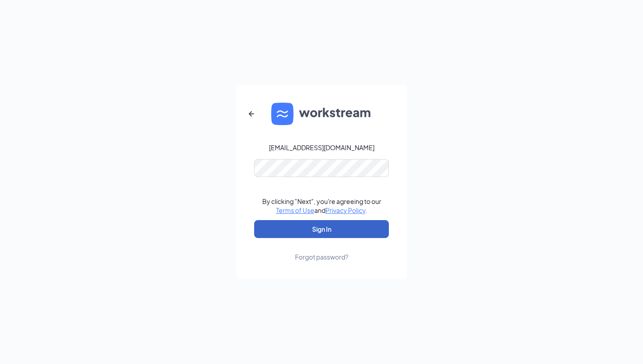  Describe the element at coordinates (321, 229) in the screenshot. I see `button: Sign In` at that location.